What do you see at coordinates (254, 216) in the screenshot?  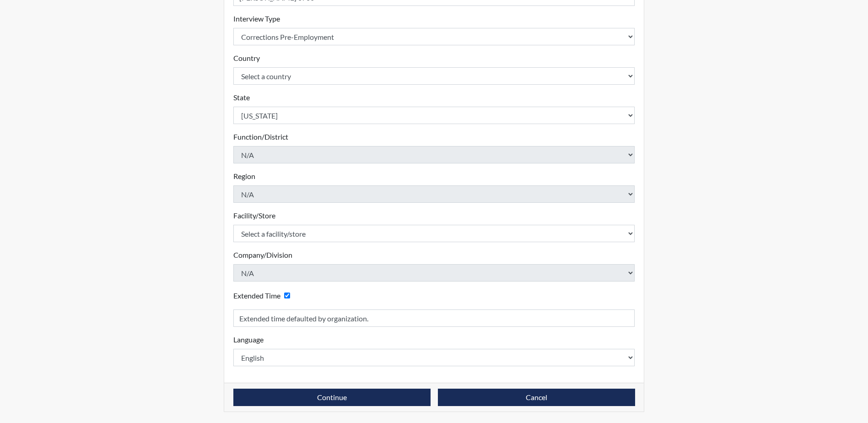 I see `label: Facility/Store` at bounding box center [254, 216].